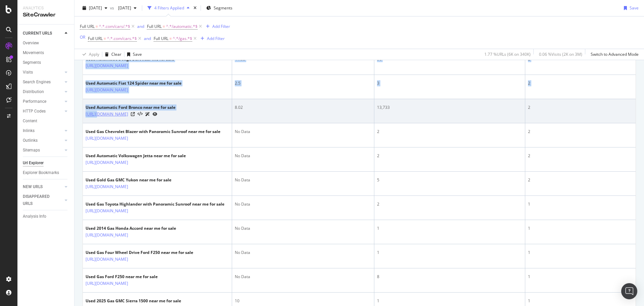 The height and width of the screenshot is (306, 644). What do you see at coordinates (613, 54) in the screenshot?
I see `button: Switch to Advanced Mode` at bounding box center [613, 54].